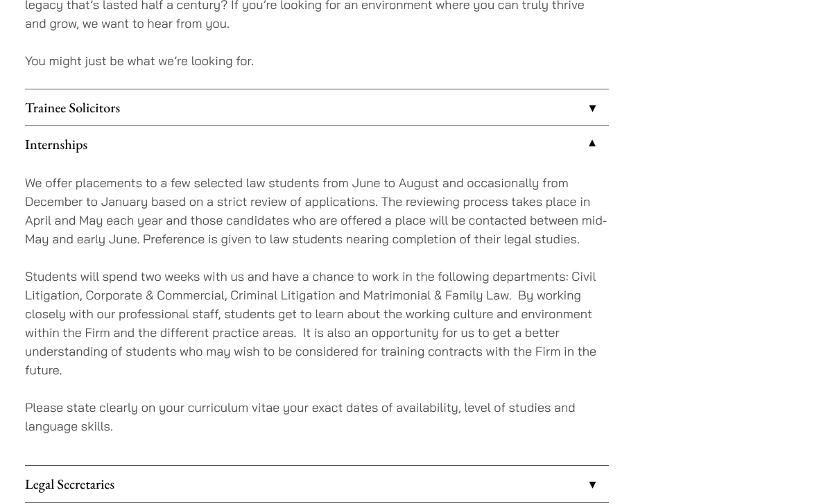 The height and width of the screenshot is (504, 828). I want to click on div: Internships, so click(317, 313).